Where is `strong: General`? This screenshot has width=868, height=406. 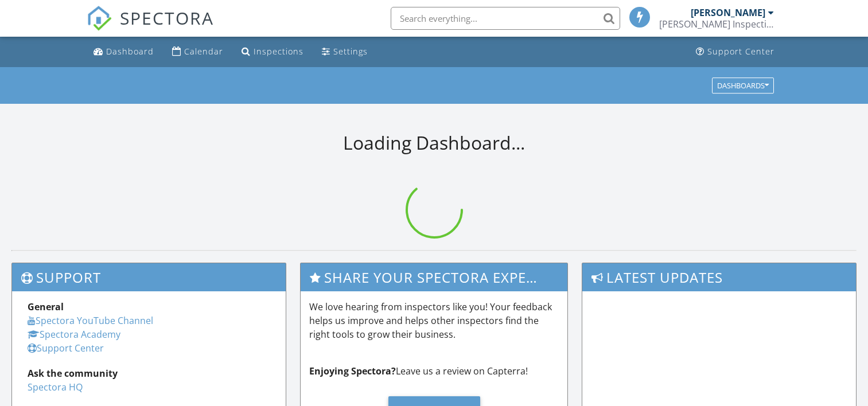
strong: General is located at coordinates (45, 307).